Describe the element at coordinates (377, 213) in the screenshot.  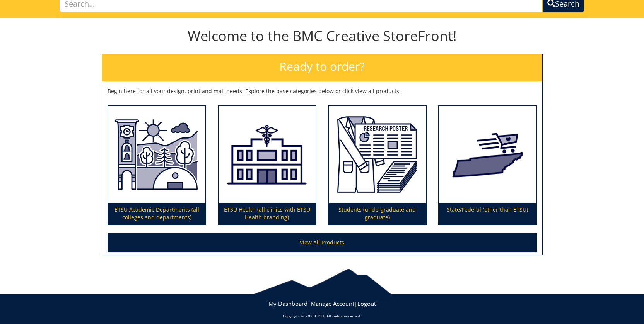
I see `p: Students (undergraduate and graduate)` at that location.